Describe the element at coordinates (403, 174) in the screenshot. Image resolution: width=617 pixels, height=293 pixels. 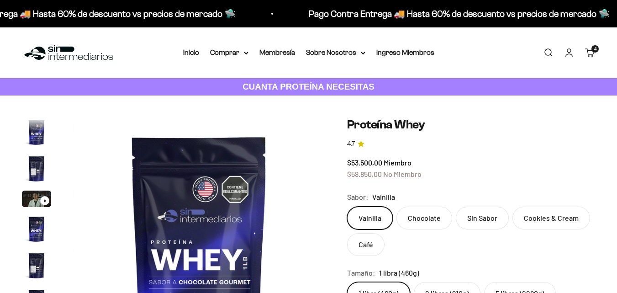
I see `span: No Miembro` at that location.